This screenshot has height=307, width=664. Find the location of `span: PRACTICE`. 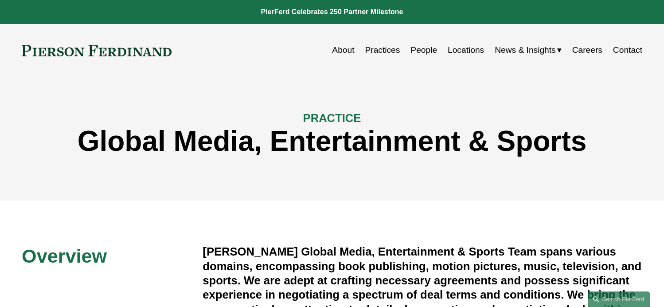

span: PRACTICE is located at coordinates (332, 118).